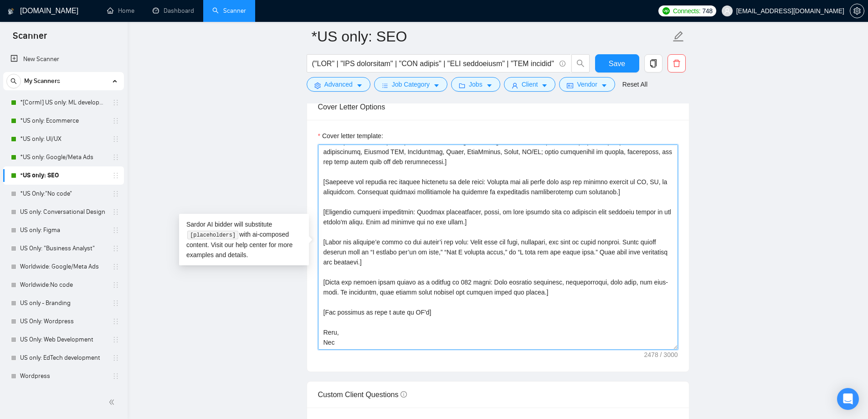  I want to click on a: *US only: UI/UX, so click(63, 139).